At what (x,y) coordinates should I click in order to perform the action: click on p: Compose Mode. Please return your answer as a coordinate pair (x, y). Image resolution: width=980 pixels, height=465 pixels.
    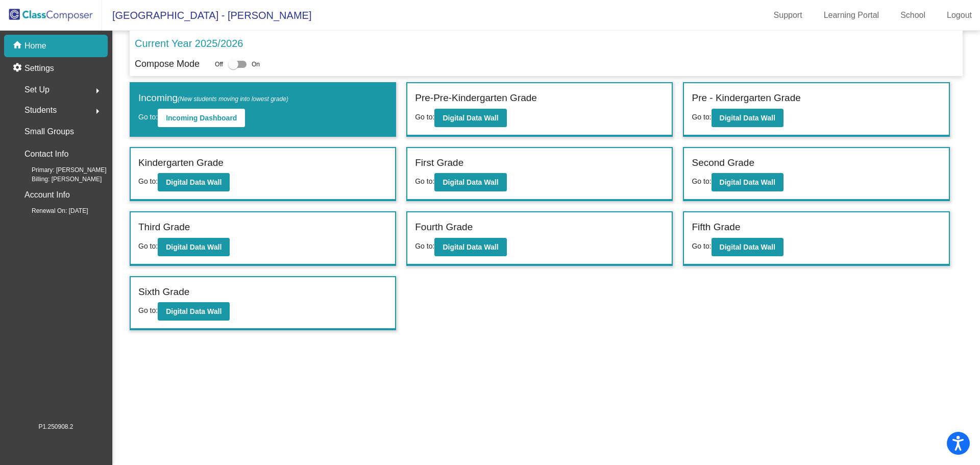
    Looking at the image, I should click on (167, 64).